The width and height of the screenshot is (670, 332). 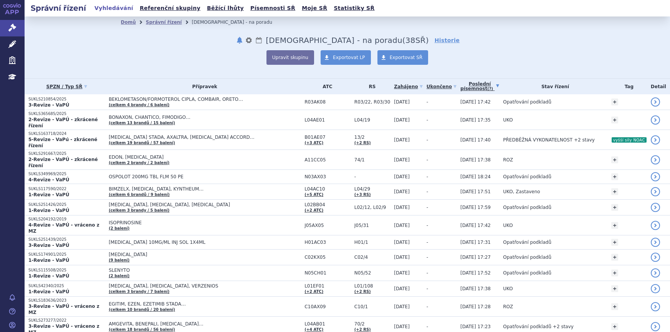 What do you see at coordinates (415, 40) in the screenshot?
I see `span: ( SŘ)` at bounding box center [415, 40].